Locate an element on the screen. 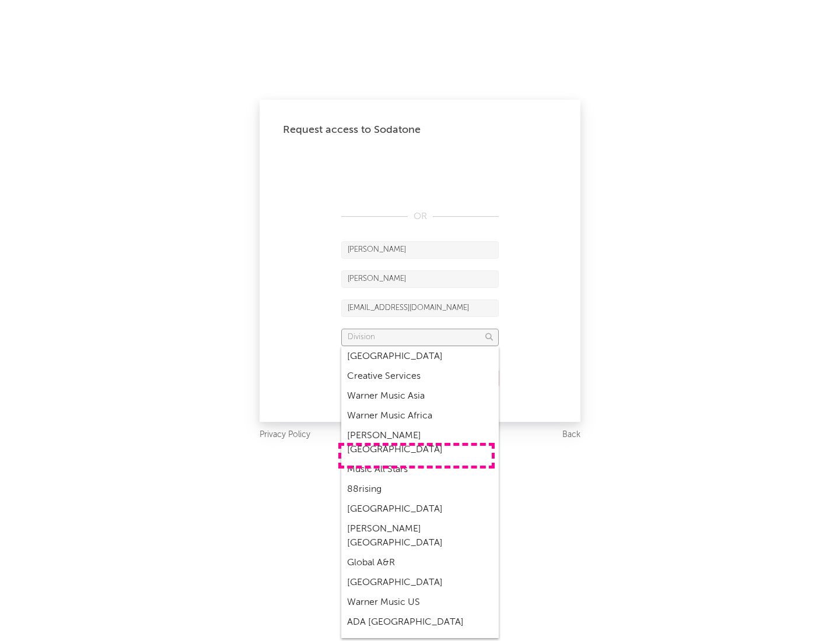  input: Email is located at coordinates (420, 309).